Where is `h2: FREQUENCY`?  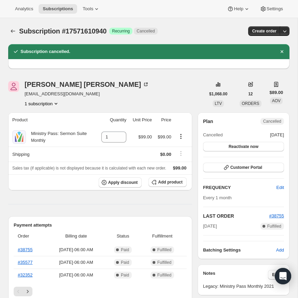 h2: FREQUENCY is located at coordinates (240, 187).